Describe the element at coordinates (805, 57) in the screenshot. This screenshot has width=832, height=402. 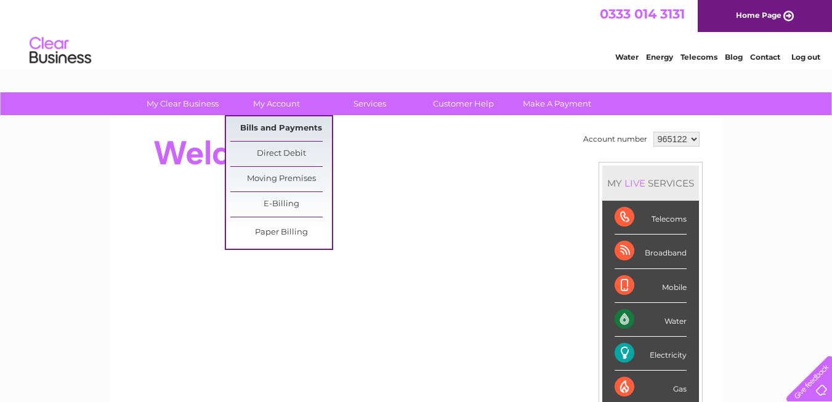
I see `a: Log out` at that location.